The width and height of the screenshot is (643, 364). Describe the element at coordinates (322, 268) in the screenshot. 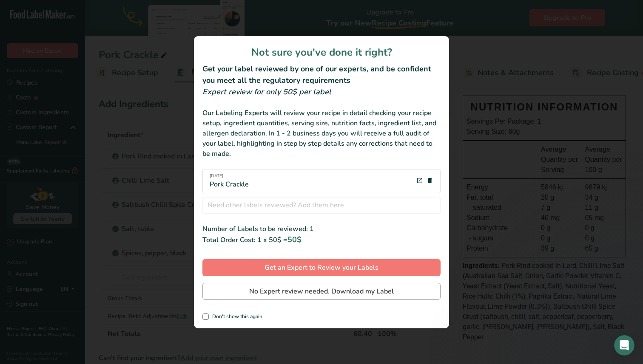

I see `span: Get an Expert to Review your Labels` at that location.